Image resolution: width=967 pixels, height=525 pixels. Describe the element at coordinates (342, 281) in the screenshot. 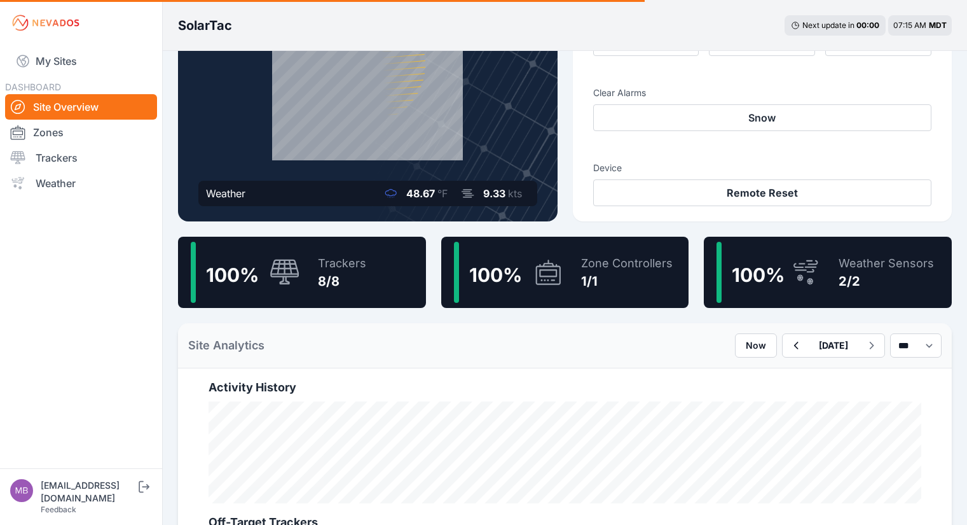

I see `div: 8/8` at that location.